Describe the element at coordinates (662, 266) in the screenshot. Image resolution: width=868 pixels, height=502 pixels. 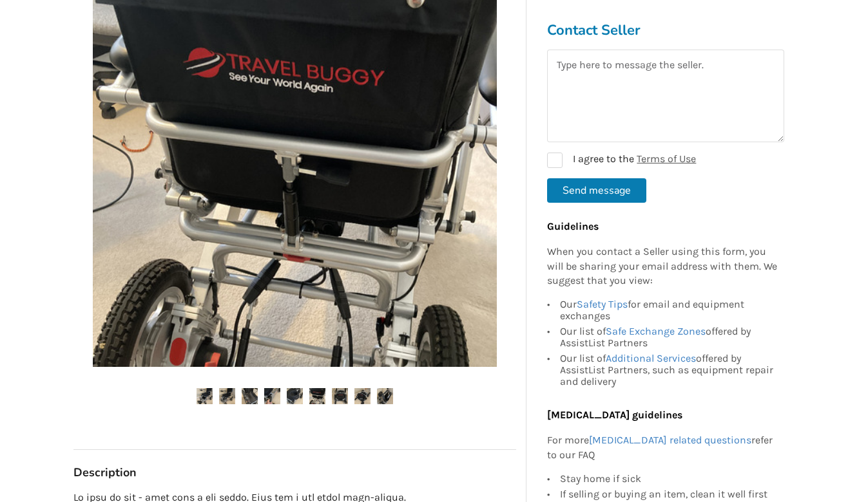
I see `p: When you contact a Seller using this form, you will be sharing your email address with them. We s...` at that location.